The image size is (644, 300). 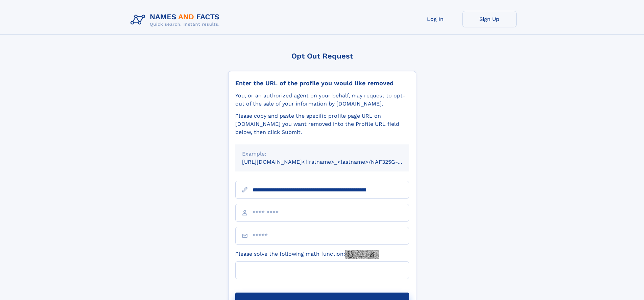 What do you see at coordinates (322, 83) in the screenshot?
I see `div: Enter the URL of the profile you would like removed` at bounding box center [322, 83].